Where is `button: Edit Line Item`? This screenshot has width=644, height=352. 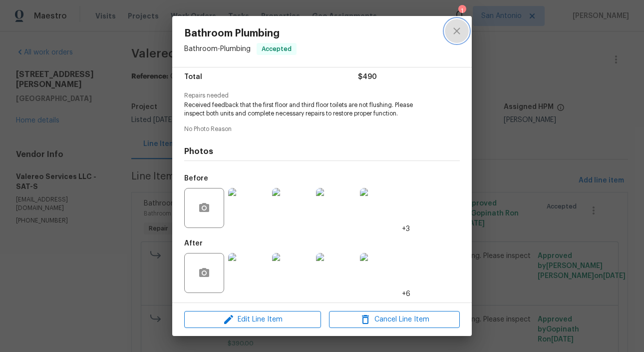
button: Edit Line Item is located at coordinates (253, 320).